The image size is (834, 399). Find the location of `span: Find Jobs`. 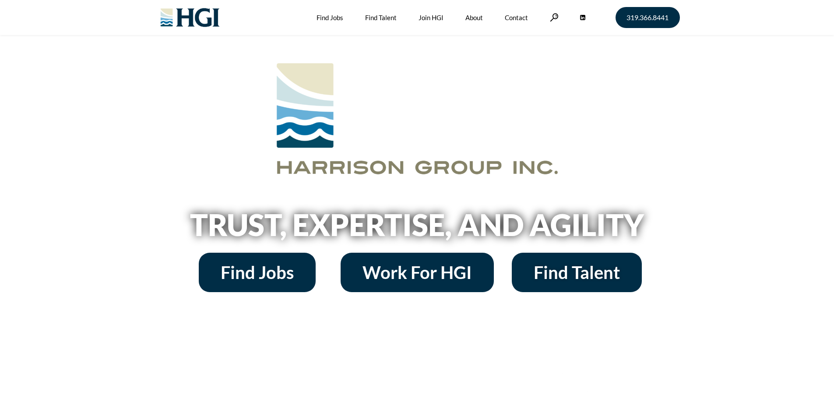

span: Find Jobs is located at coordinates (257, 272).